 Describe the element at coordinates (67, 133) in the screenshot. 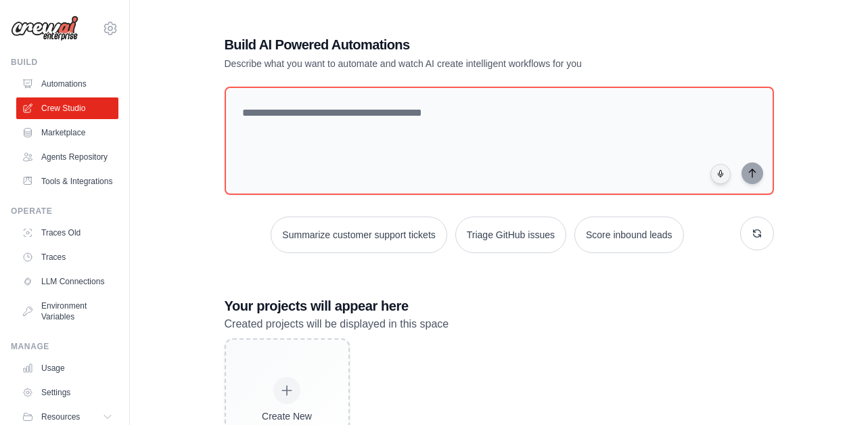

I see `a: Marketplace` at that location.